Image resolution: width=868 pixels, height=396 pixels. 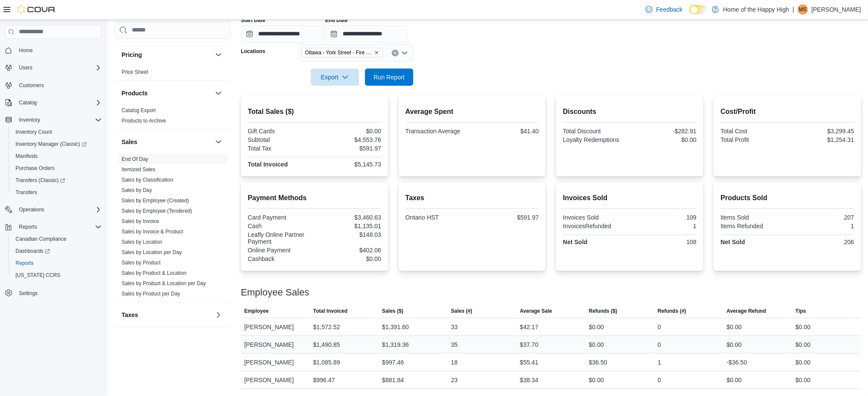 What do you see at coordinates (59, 50) in the screenshot?
I see `span: Home` at bounding box center [59, 50].